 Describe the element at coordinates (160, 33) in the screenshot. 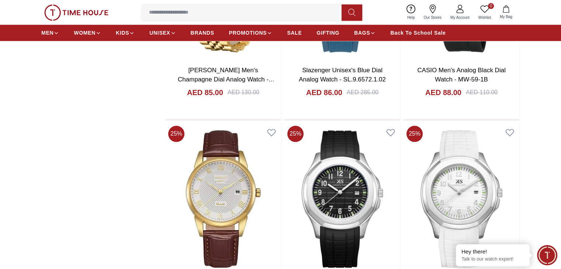

I see `span: UNISEX` at that location.